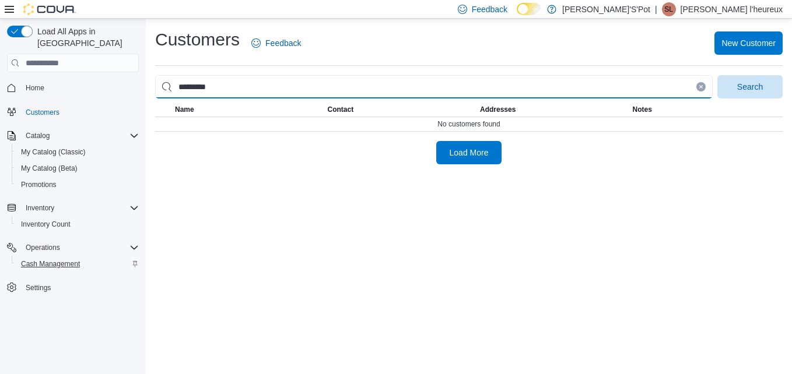 The image size is (792, 374). I want to click on a: Customers, so click(43, 113).